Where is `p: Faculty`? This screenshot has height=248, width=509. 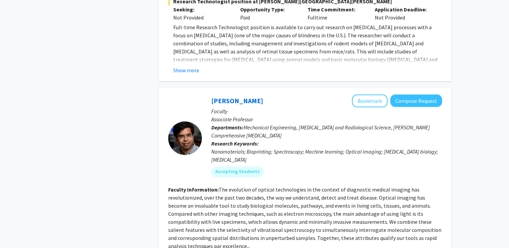 p: Faculty is located at coordinates (327, 111).